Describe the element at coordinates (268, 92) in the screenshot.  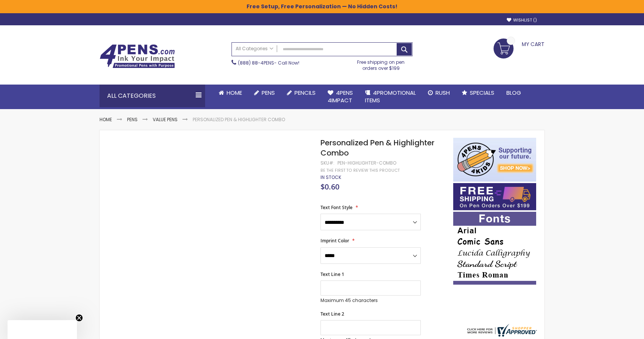
I see `span: Pens` at that location.